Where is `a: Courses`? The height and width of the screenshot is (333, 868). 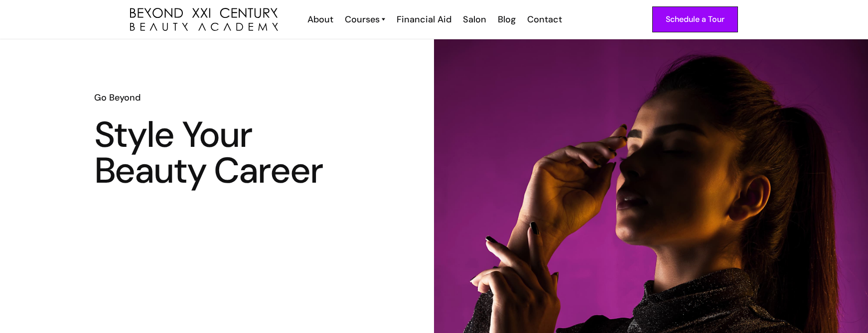 a: Courses is located at coordinates (365, 20).